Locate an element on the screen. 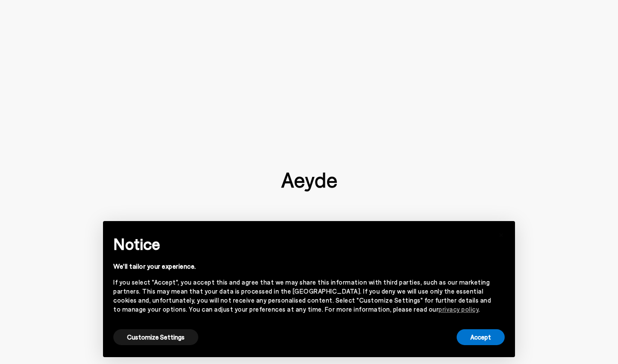  div: We'll tailor your experience. is located at coordinates (302, 266).